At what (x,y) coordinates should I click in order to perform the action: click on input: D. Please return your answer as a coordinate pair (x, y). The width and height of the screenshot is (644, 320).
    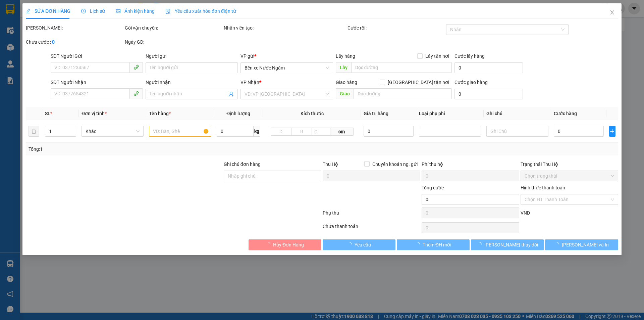
    Looking at the image, I should click on (281, 131).